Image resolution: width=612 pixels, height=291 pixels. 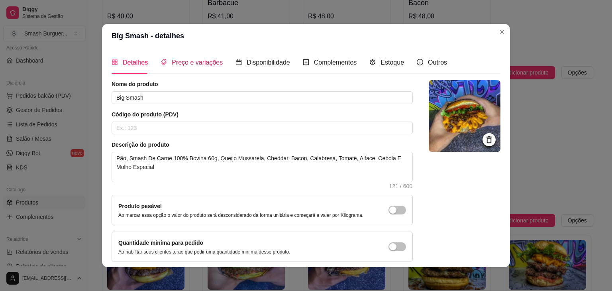 I want to click on input: Ex.: 123, so click(x=262, y=128).